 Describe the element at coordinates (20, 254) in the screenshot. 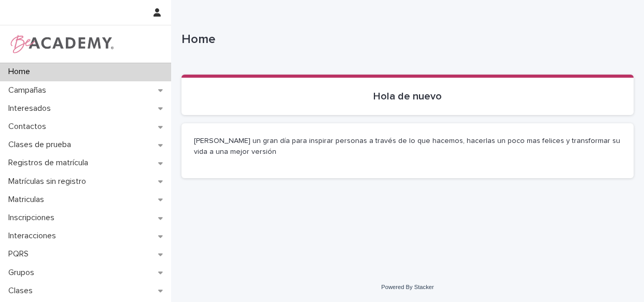

I see `p: PQRS` at that location.